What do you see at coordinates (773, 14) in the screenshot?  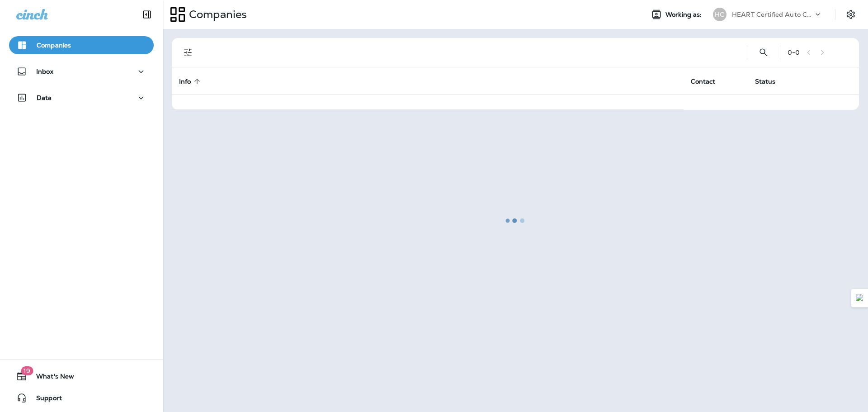 I see `p: HEART Certified Auto Care` at bounding box center [773, 14].